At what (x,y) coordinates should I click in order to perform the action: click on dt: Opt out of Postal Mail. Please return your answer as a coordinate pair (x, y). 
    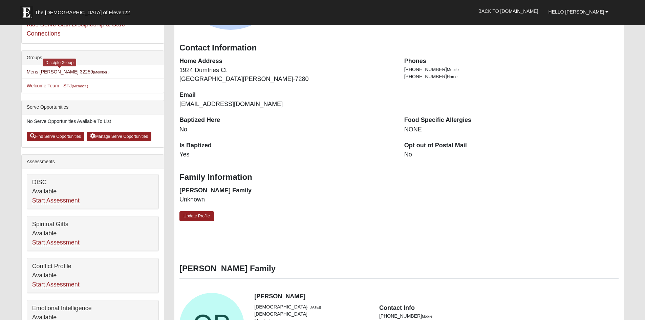
    Looking at the image, I should click on (512, 146).